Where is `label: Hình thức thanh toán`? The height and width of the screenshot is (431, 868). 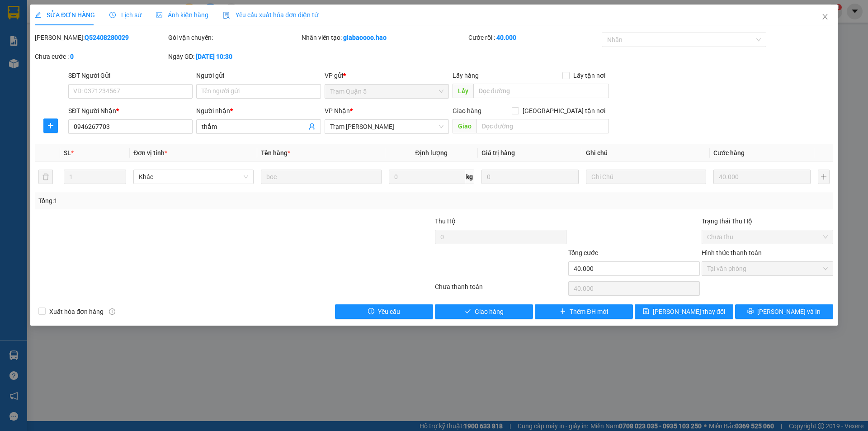
label: Hình thức thanh toán is located at coordinates (731, 253).